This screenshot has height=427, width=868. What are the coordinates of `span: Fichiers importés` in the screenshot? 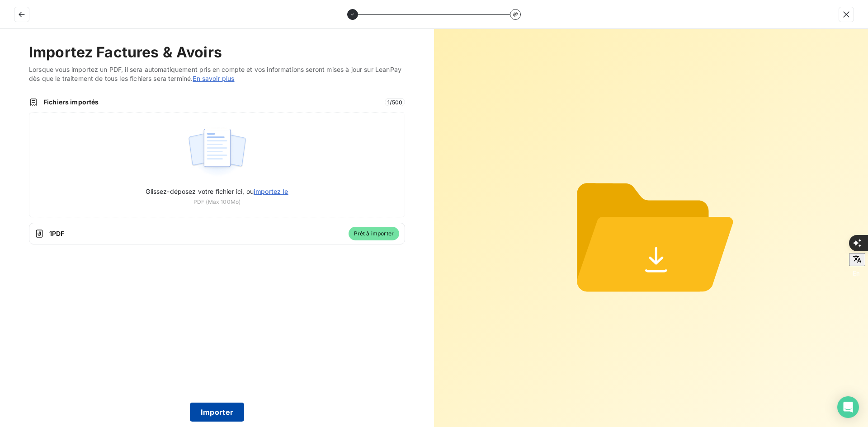 It's located at (211, 102).